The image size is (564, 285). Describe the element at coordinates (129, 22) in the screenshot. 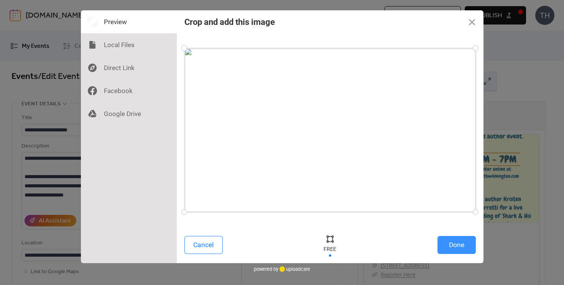

I see `div: Preview` at that location.